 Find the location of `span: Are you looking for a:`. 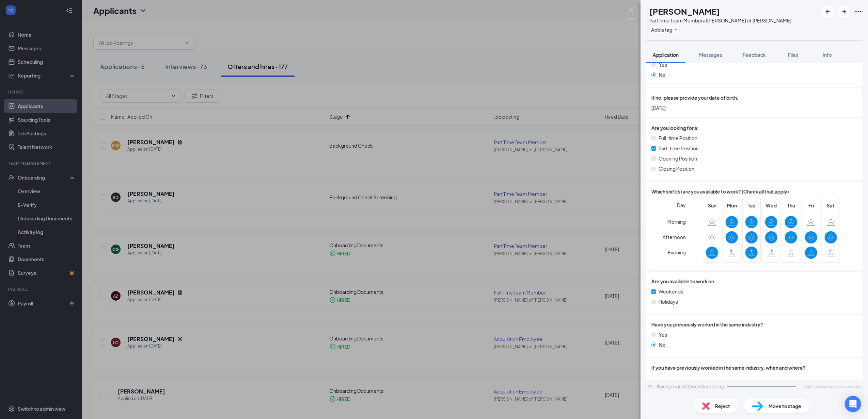

span: Are you looking for a: is located at coordinates (675, 128).